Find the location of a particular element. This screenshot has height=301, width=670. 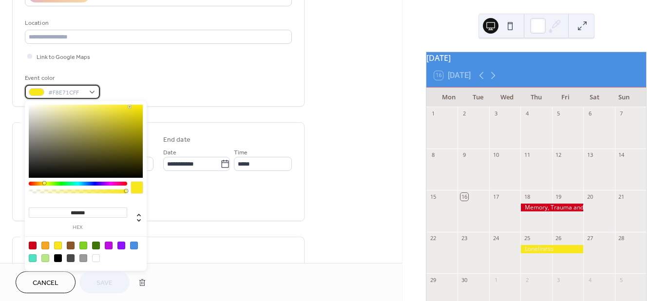

div: 16 is located at coordinates (464, 196).